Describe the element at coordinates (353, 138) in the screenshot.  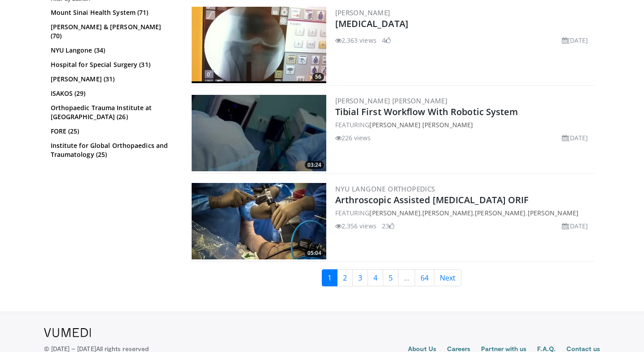
I see `li: 226 views` at that location.